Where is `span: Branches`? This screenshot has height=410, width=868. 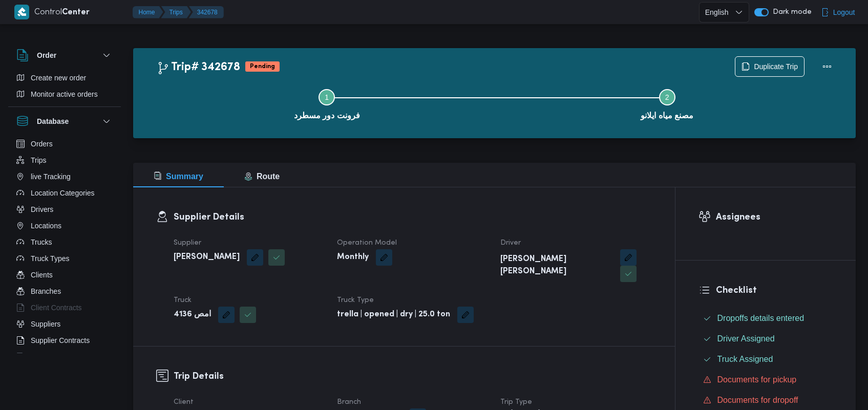 span: Branches is located at coordinates (45, 291).